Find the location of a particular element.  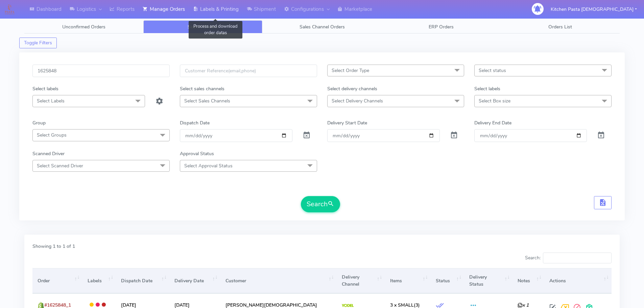

span: Select status is located at coordinates (492, 70).